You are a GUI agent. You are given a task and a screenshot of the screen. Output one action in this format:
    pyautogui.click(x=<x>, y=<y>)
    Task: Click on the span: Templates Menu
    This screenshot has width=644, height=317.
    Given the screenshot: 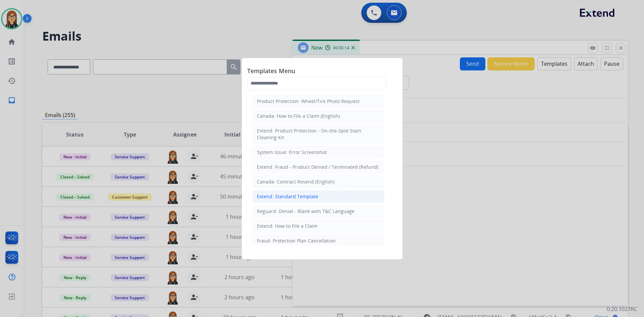 What is the action you would take?
    pyautogui.click(x=322, y=71)
    